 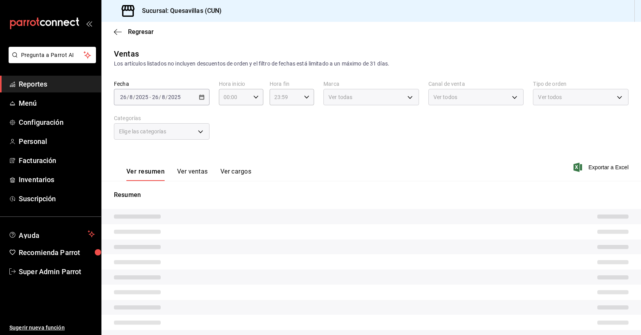 I want to click on h3: Sucursal: Quesavillas (CUN), so click(x=179, y=11).